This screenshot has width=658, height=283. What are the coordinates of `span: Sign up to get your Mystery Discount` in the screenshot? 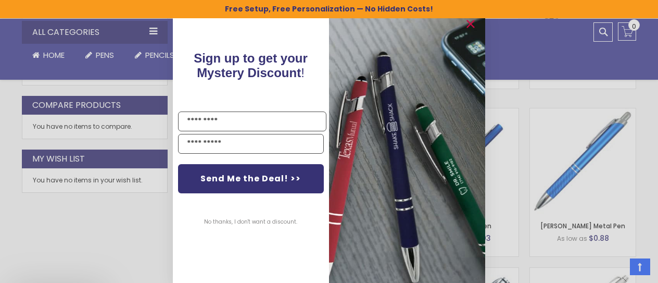 It's located at (251, 65).